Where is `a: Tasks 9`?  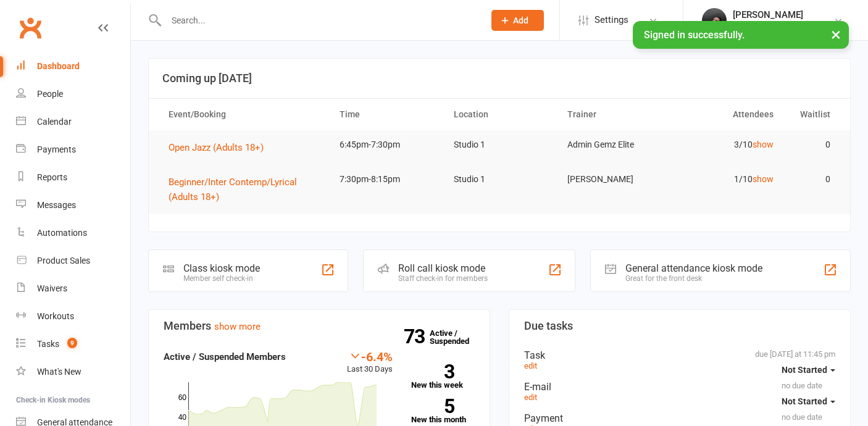
a: Tasks 9 is located at coordinates (73, 344).